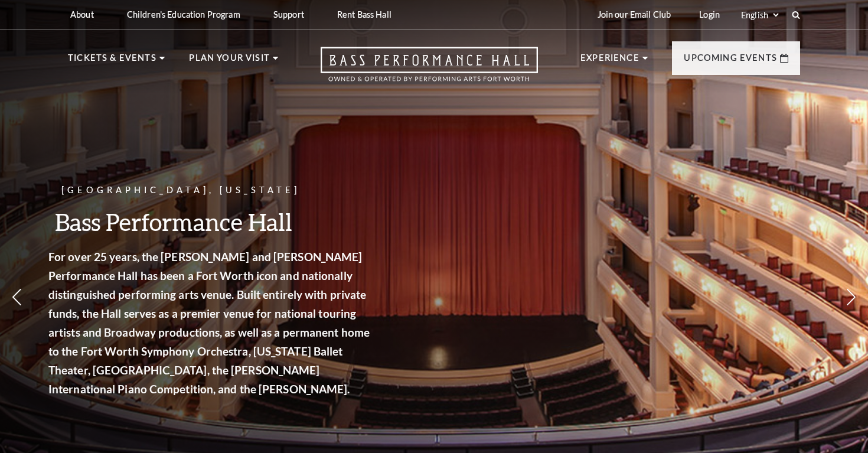 The height and width of the screenshot is (453, 868). What do you see at coordinates (289, 14) in the screenshot?
I see `p: Support` at bounding box center [289, 14].